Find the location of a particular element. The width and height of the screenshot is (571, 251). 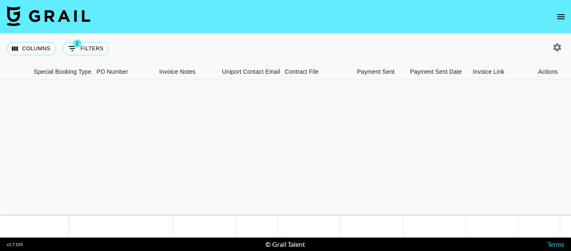

button: open drawer is located at coordinates (561, 17).